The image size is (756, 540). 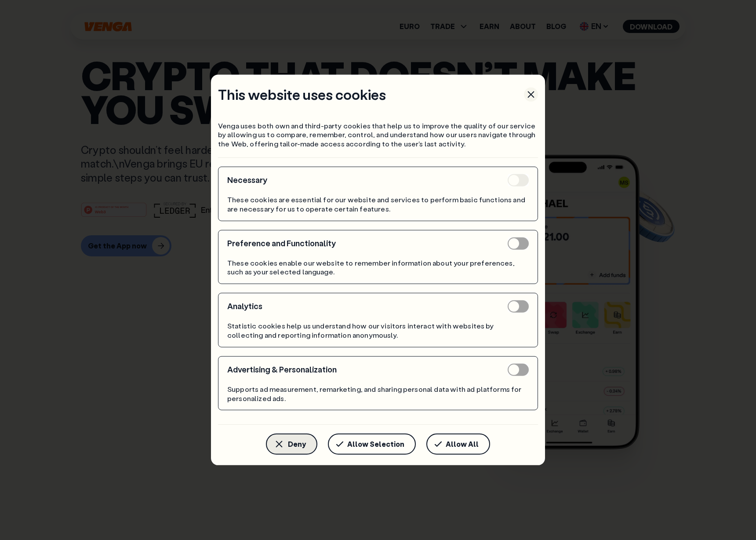 I want to click on span: Allow All, so click(x=462, y=444).